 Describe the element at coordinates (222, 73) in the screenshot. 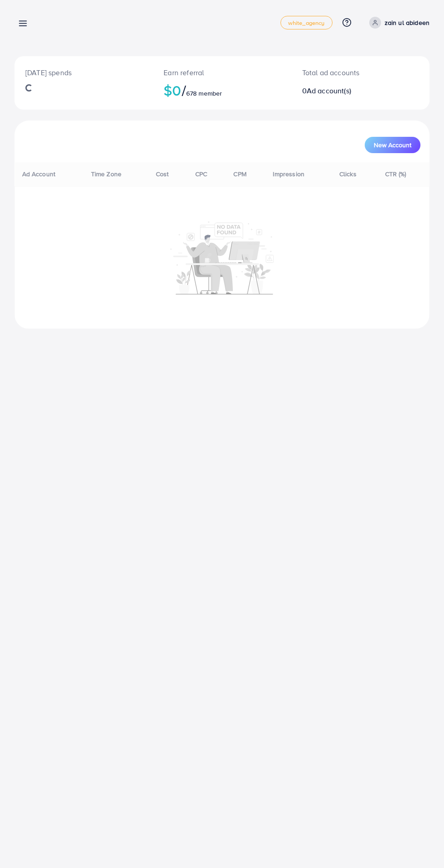

I see `p: Earn referral` at that location.